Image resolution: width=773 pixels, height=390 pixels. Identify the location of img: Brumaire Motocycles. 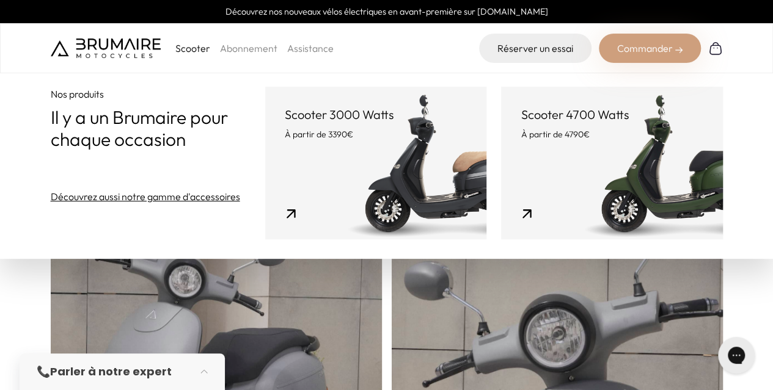
(106, 48).